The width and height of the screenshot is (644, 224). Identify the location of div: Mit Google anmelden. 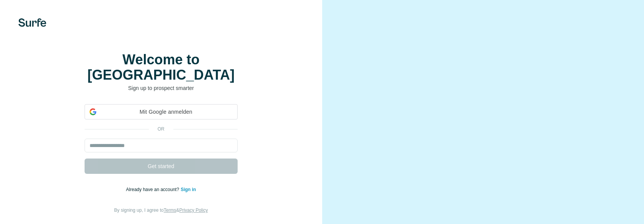
(161, 112).